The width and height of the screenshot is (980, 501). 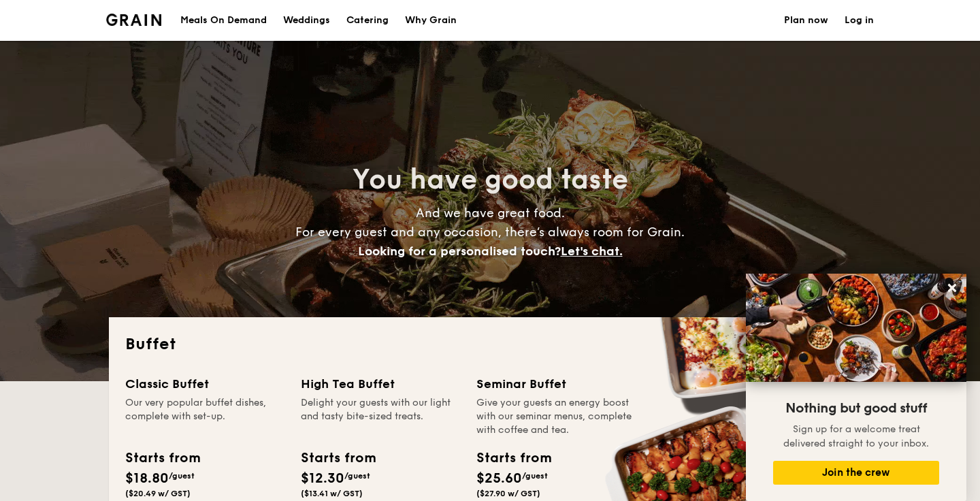 I want to click on span: ($20.49 w/ GST), so click(x=158, y=494).